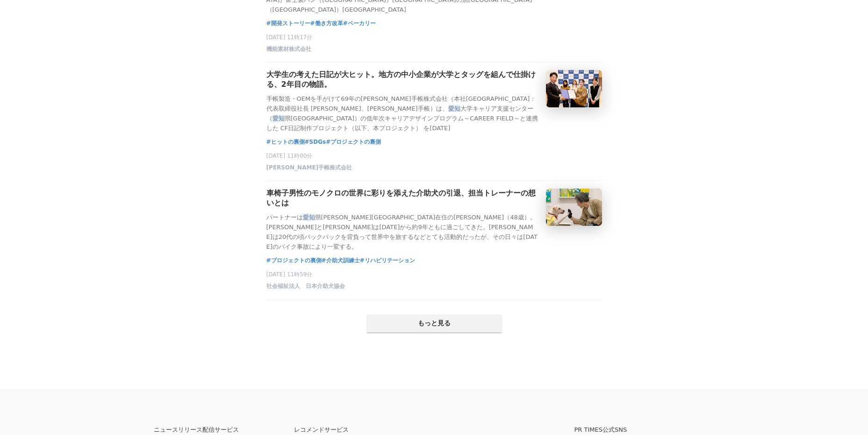 The height and width of the screenshot is (435, 868). What do you see at coordinates (315, 141) in the screenshot?
I see `a: #SDGs` at bounding box center [315, 141].